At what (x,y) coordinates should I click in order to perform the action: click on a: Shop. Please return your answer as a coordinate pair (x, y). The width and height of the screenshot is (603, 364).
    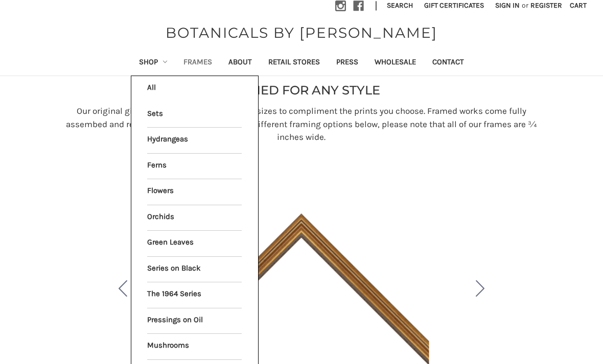
    Looking at the image, I should click on (153, 63).